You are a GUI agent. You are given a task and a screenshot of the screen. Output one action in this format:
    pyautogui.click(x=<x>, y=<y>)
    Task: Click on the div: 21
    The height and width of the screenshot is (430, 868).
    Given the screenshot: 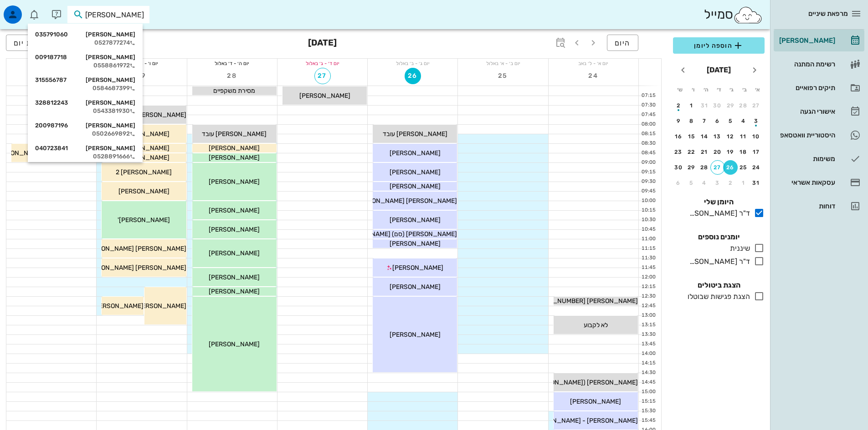 What is the action you would take?
    pyautogui.click(x=704, y=152)
    